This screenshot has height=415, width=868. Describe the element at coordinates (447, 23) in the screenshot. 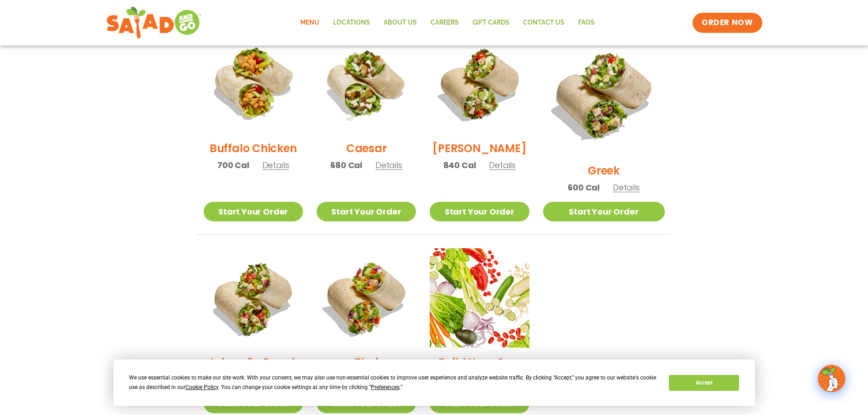

I see `nav: Menu` at that location.